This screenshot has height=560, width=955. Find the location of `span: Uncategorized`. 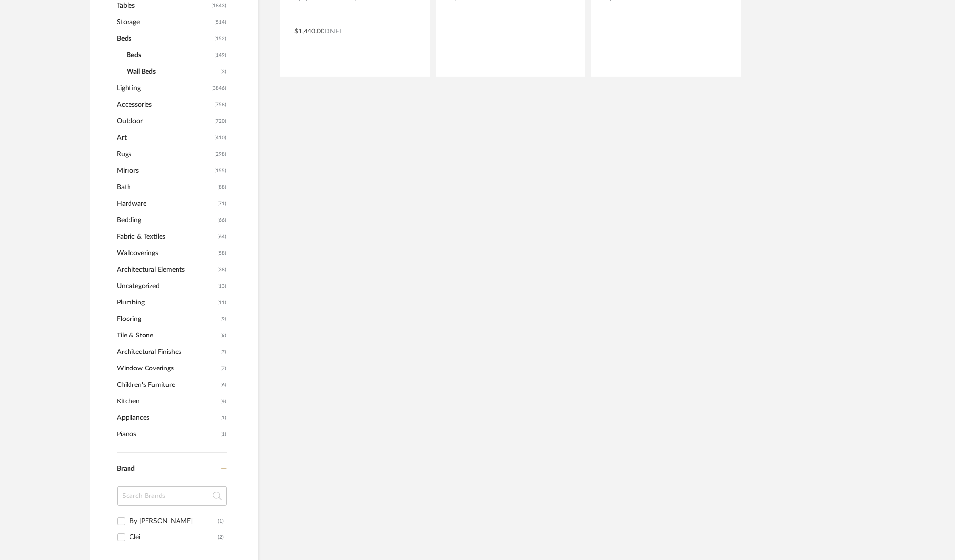

span: Uncategorized is located at coordinates (166, 286).